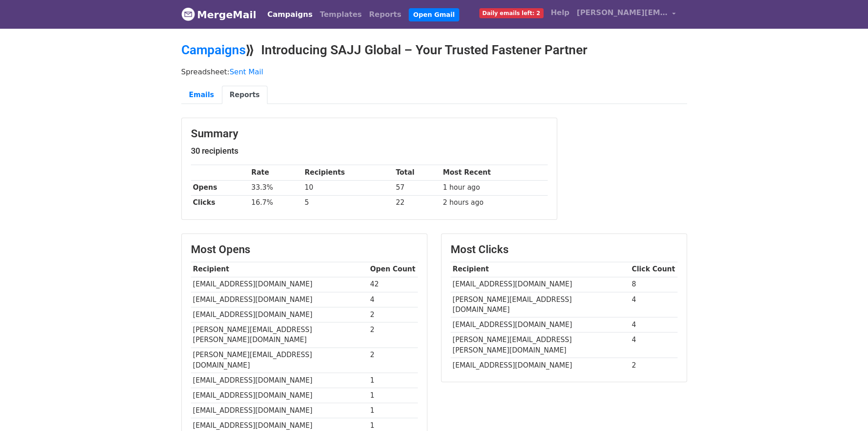 This screenshot has width=868, height=431. What do you see at coordinates (304, 249) in the screenshot?
I see `h3: Most Opens` at bounding box center [304, 249].